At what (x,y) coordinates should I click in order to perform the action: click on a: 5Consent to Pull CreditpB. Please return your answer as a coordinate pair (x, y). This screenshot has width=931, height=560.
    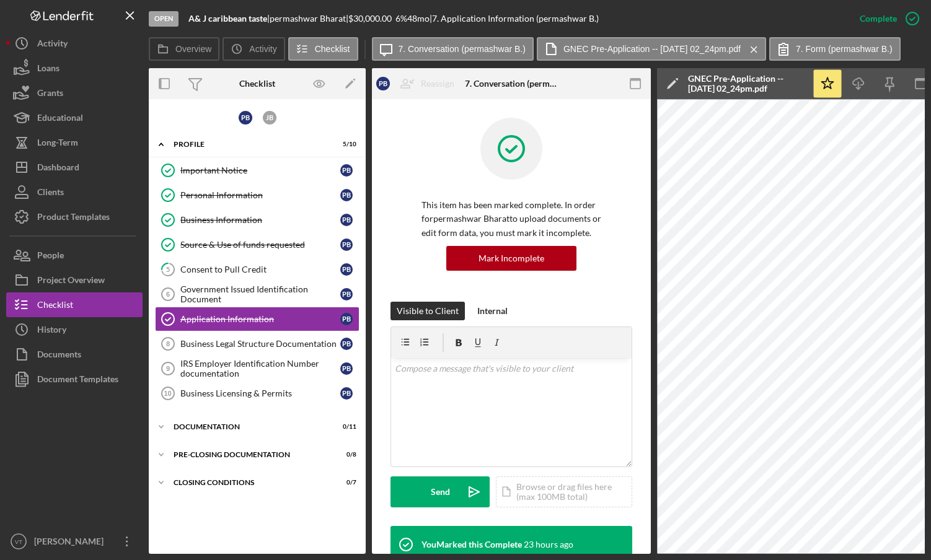
    Looking at the image, I should click on (257, 270).